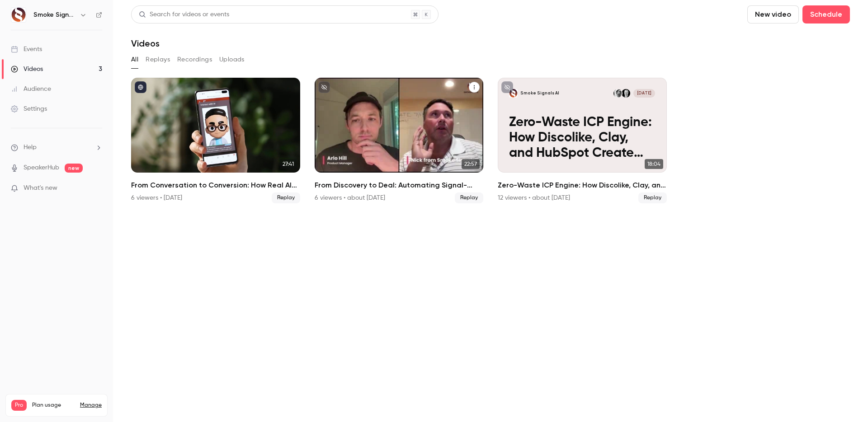  Describe the element at coordinates (654, 164) in the screenshot. I see `span: 18:04` at that location.